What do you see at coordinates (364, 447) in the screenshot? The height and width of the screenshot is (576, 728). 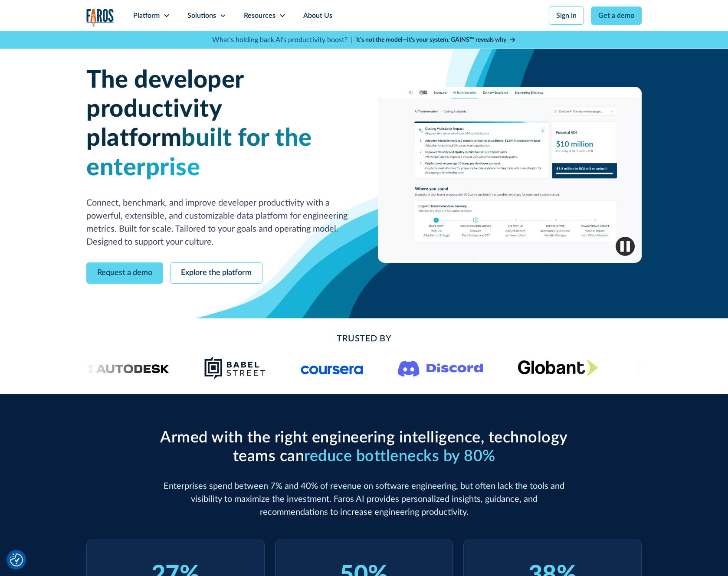 I see `h2: Armed with the right engineering intelligence, technology teams can` at bounding box center [364, 447].